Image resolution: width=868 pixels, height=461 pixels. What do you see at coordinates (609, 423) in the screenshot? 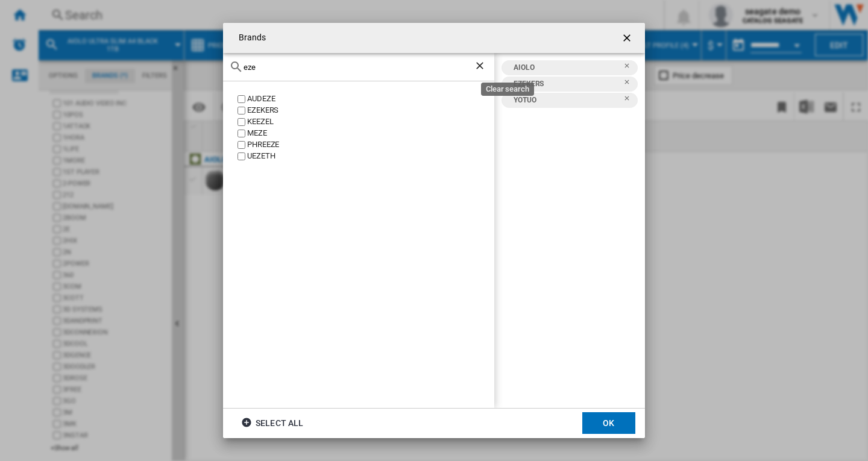
I see `button: OK` at bounding box center [609, 423].